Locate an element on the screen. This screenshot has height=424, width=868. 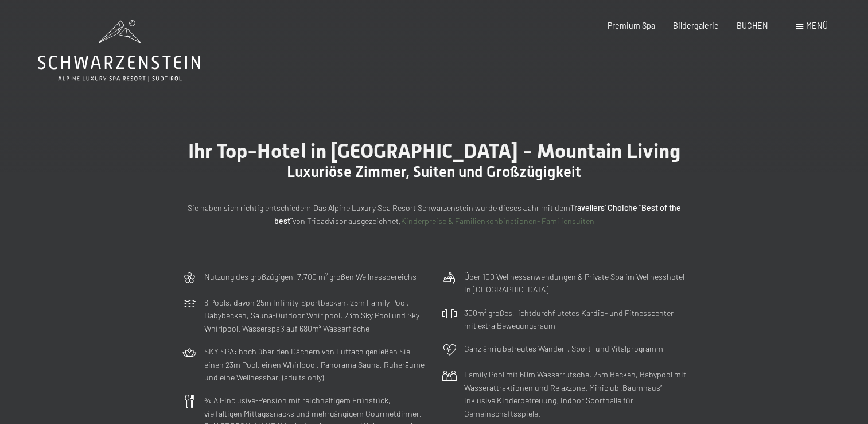
p: Sie haben sich richtig entschieden: Das Alpine Luxury Spa Resort Schwarzenstein wurde dieses Jahr... is located at coordinates (434, 214).